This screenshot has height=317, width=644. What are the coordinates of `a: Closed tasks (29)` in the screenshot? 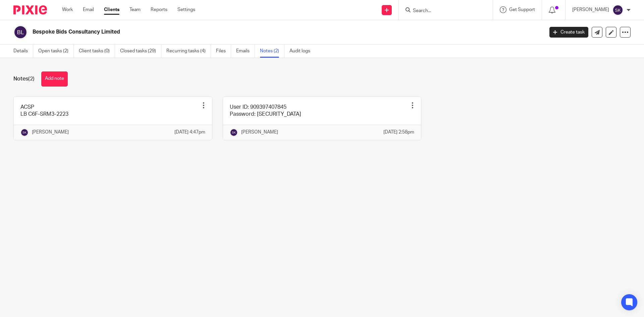 It's located at (140, 51).